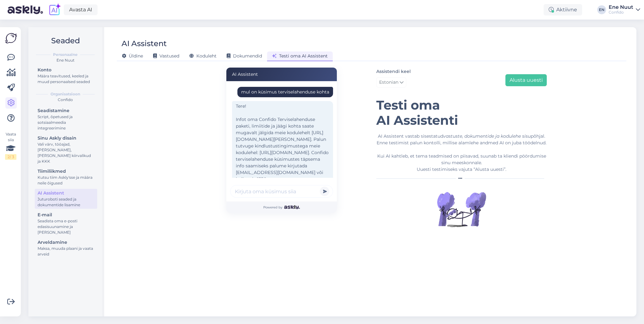  I want to click on a: KontoMäära teavitused, keeled ja muud personaalsed seaded, so click(66, 76).